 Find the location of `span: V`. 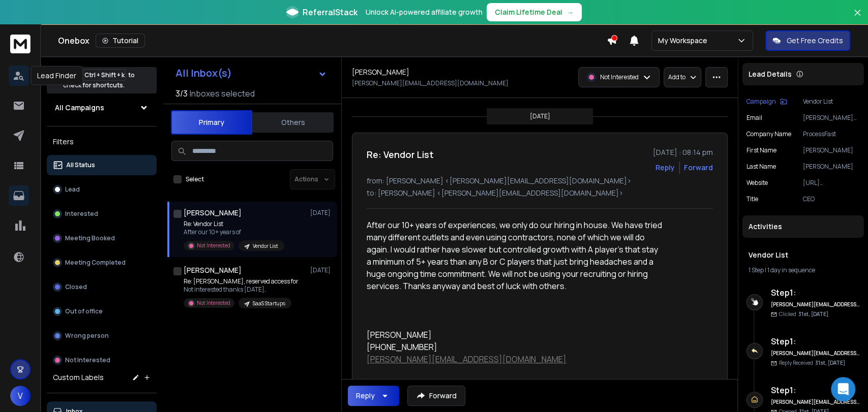

span: V is located at coordinates (20, 396).